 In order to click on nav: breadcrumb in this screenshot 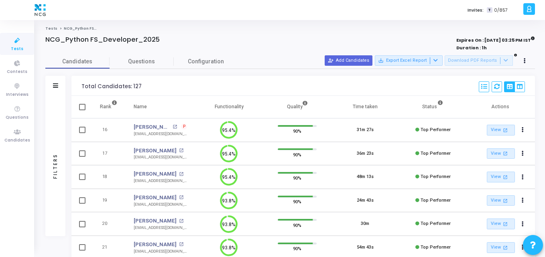, I will do `click(290, 29)`.